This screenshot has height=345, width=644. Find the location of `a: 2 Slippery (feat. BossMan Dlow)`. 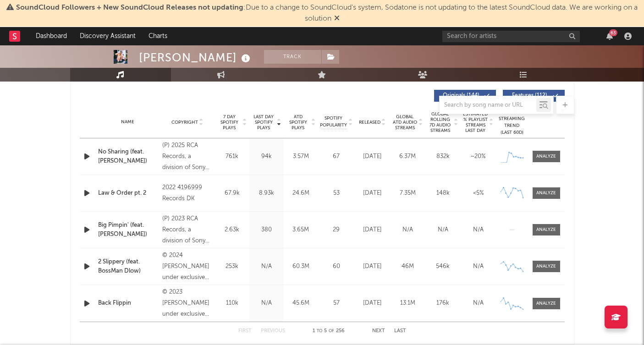

a: 2 Slippery (feat. BossMan Dlow) is located at coordinates (128, 266).